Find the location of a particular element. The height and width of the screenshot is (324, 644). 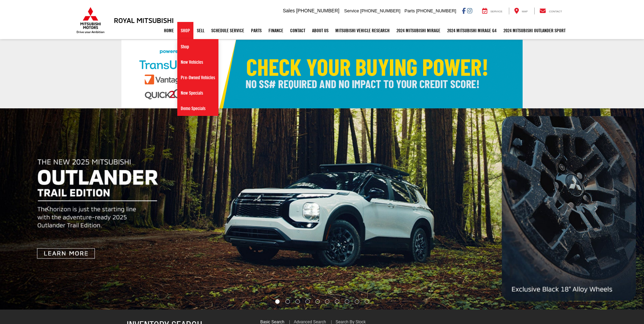

li: Go to slide number 4. is located at coordinates (307, 301).